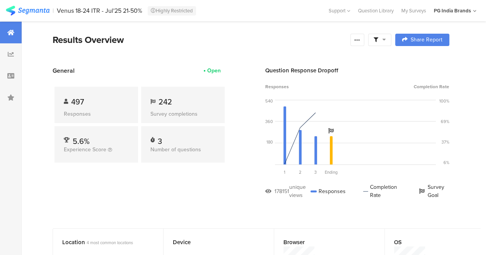 The width and height of the screenshot is (486, 255). What do you see at coordinates (434, 191) in the screenshot?
I see `div: Survey Goal` at bounding box center [434, 191].